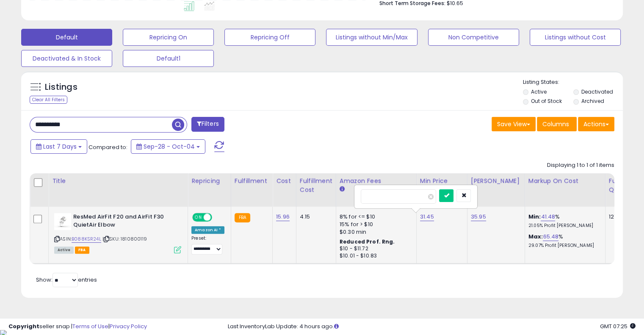 Image resolution: width=644 pixels, height=335 pixels. Describe the element at coordinates (316, 186) in the screenshot. I see `div: Fulfillment Cost` at that location.